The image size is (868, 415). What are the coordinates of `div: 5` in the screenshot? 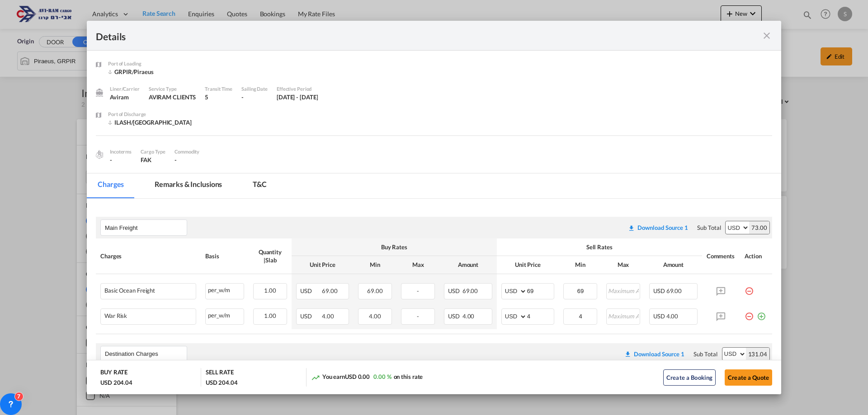 It's located at (218, 97).